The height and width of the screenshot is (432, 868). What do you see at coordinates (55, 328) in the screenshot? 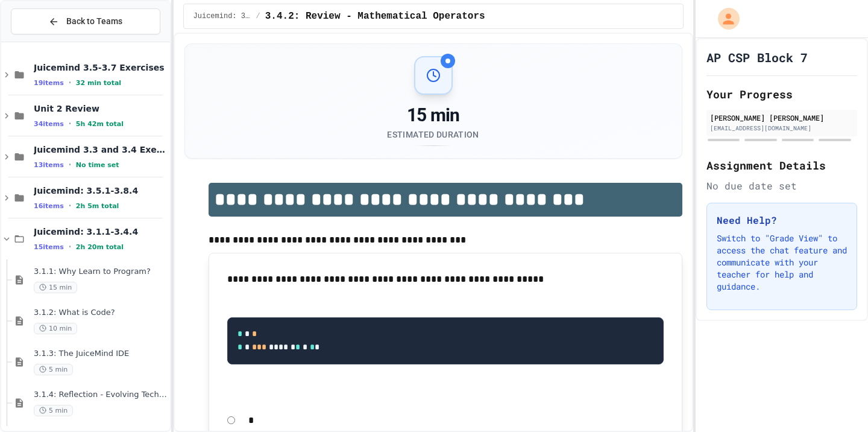
I see `span: 10 min` at bounding box center [55, 328].